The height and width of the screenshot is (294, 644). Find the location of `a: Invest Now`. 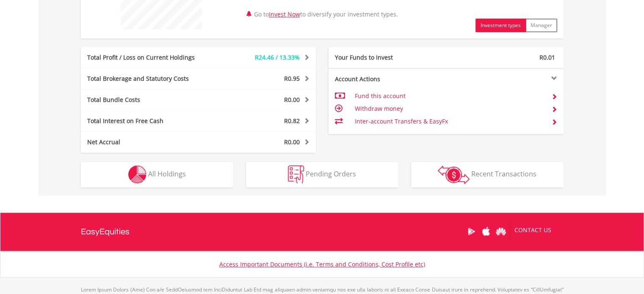

a: Invest Now is located at coordinates (285, 14).